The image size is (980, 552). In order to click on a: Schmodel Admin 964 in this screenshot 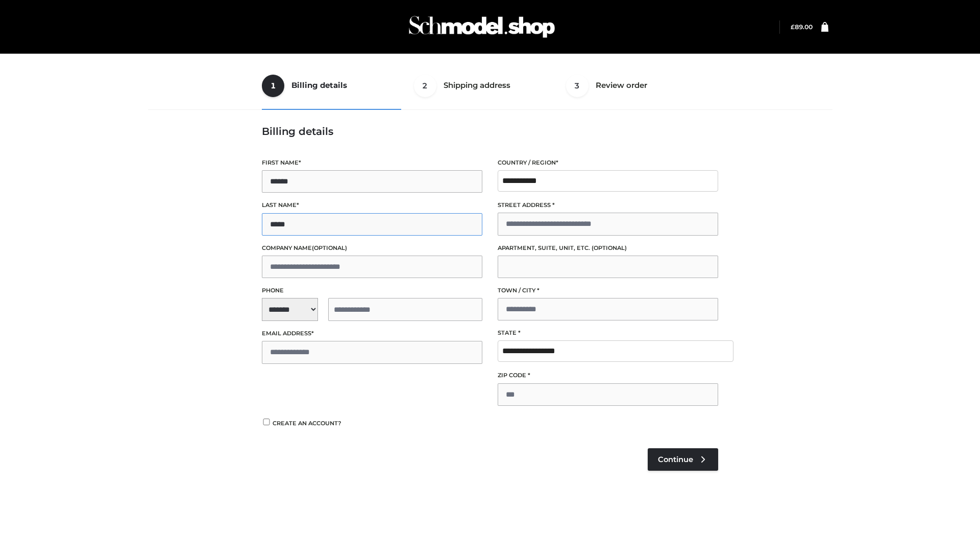, I will do `click(482, 26)`.